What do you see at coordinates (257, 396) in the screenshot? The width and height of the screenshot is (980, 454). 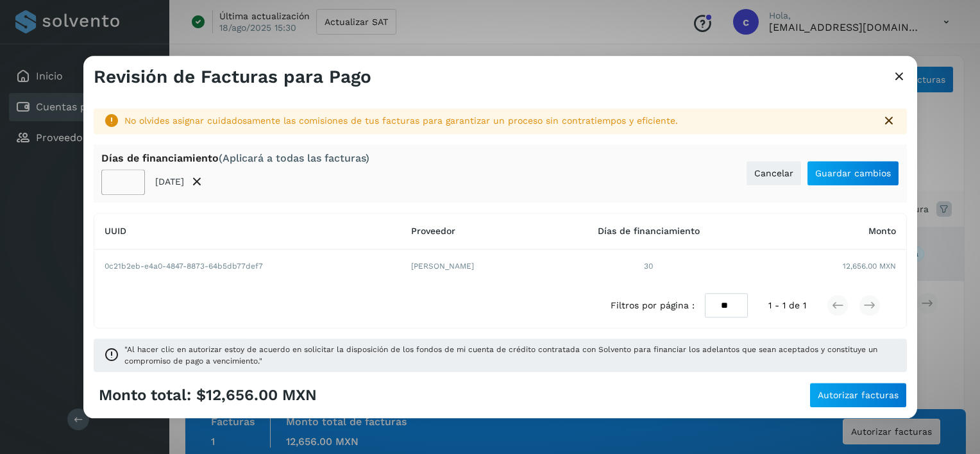 I see `span: $12,656.00 MXN` at bounding box center [257, 396].